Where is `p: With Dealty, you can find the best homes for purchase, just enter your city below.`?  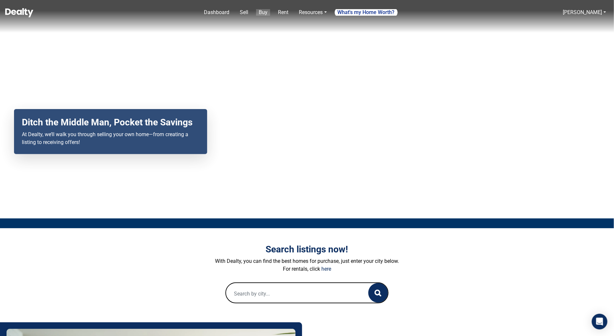
p: With Dealty, you can find the best homes for purchase, just enter your city below. is located at coordinates (307, 261).